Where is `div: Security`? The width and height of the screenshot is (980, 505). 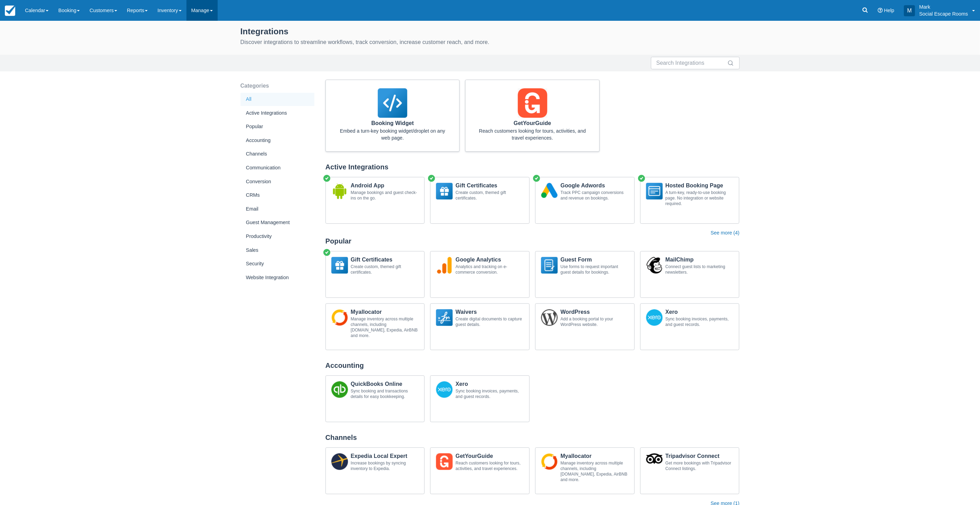
div: Security is located at coordinates (278, 264).